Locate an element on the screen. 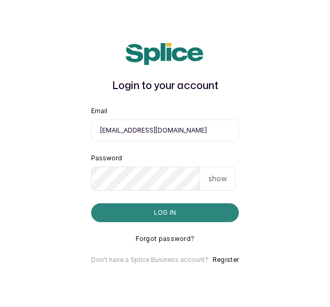 The height and width of the screenshot is (307, 330). label: Password is located at coordinates (106, 158).